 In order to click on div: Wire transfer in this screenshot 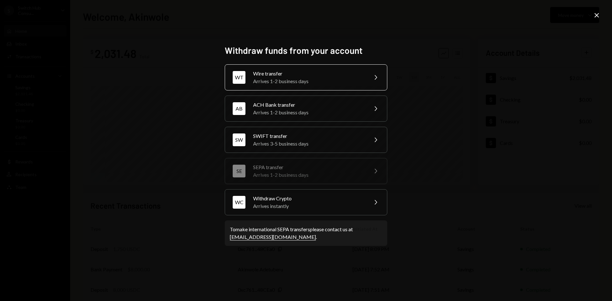, I will do `click(309, 74)`.